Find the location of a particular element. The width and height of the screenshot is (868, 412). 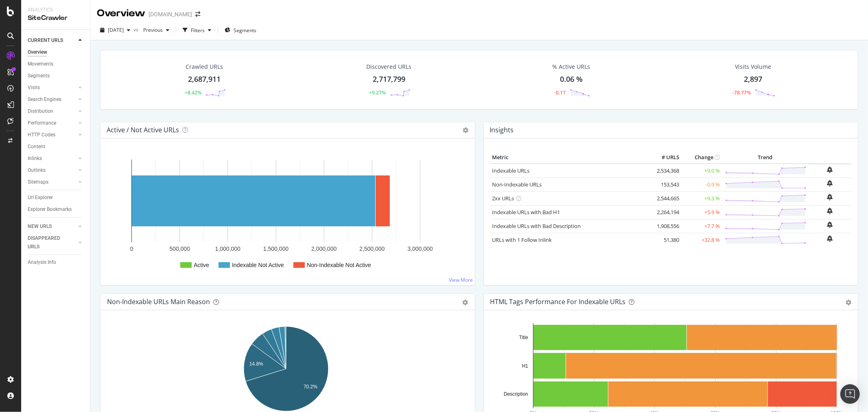

text: 0 is located at coordinates (132, 249).